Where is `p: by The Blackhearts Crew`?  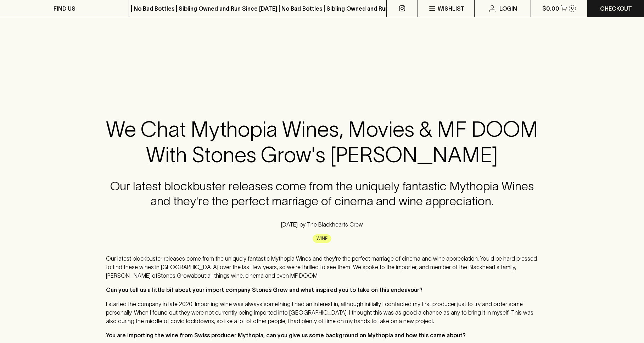 p: by The Blackhearts Crew is located at coordinates (330, 225).